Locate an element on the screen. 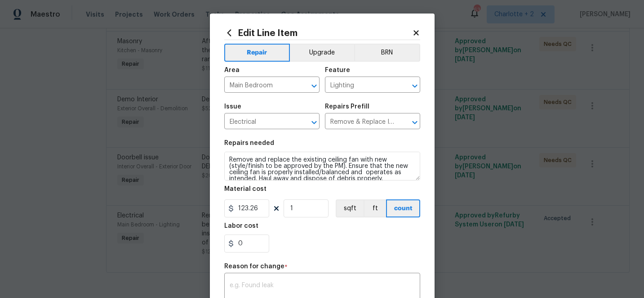  button: BRN is located at coordinates (387, 53).